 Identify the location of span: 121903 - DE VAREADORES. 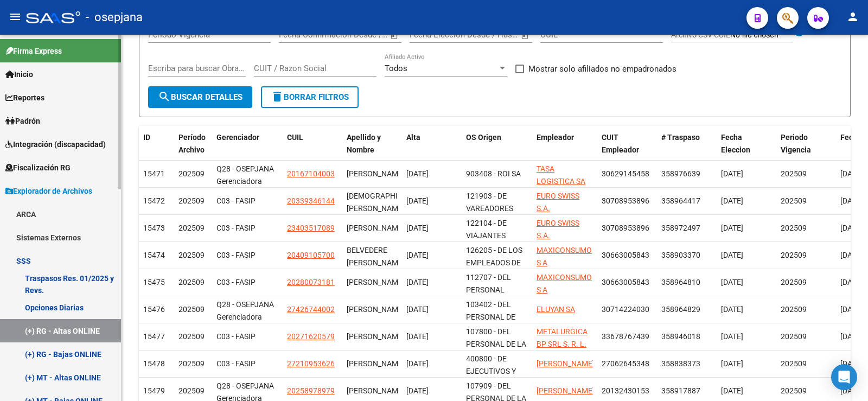
(490, 202).